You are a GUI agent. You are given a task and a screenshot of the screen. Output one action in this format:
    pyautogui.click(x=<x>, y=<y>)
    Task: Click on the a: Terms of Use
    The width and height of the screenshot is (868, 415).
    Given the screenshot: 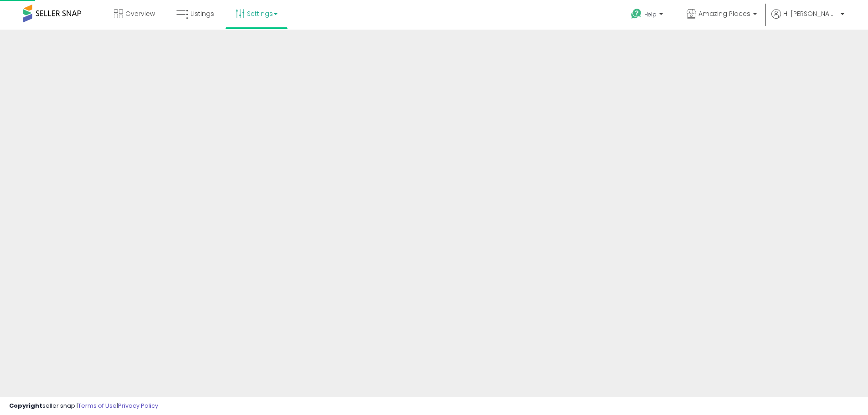 What is the action you would take?
    pyautogui.click(x=97, y=405)
    